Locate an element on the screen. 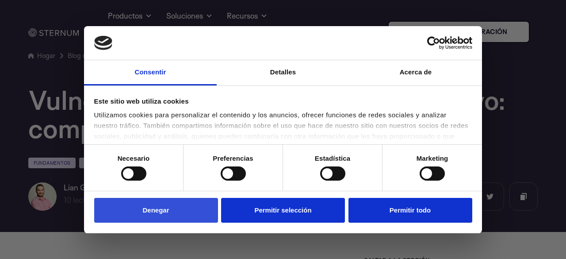 The width and height of the screenshot is (566, 259). button: Denegar is located at coordinates (156, 210).